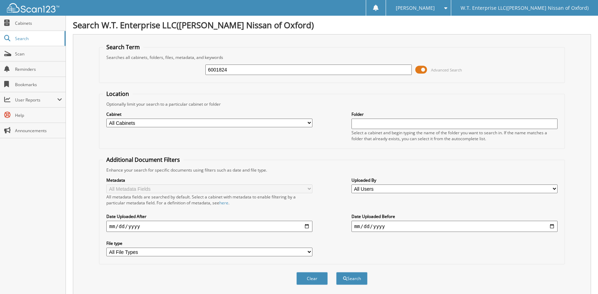 This screenshot has width=598, height=294. Describe the element at coordinates (224, 203) in the screenshot. I see `a: here` at that location.